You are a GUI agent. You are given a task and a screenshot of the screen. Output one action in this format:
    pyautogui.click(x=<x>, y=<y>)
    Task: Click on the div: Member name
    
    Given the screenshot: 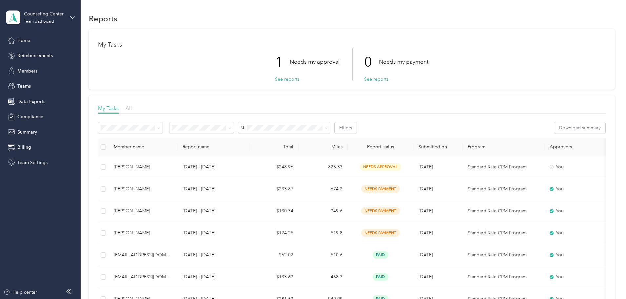 What is the action you would take?
    pyautogui.click(x=143, y=147)
    